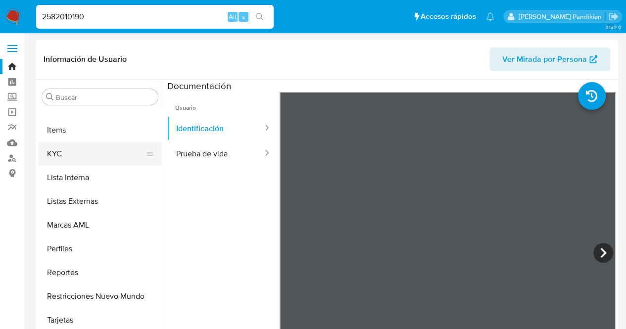  I want to click on button: search-icon, so click(259, 17).